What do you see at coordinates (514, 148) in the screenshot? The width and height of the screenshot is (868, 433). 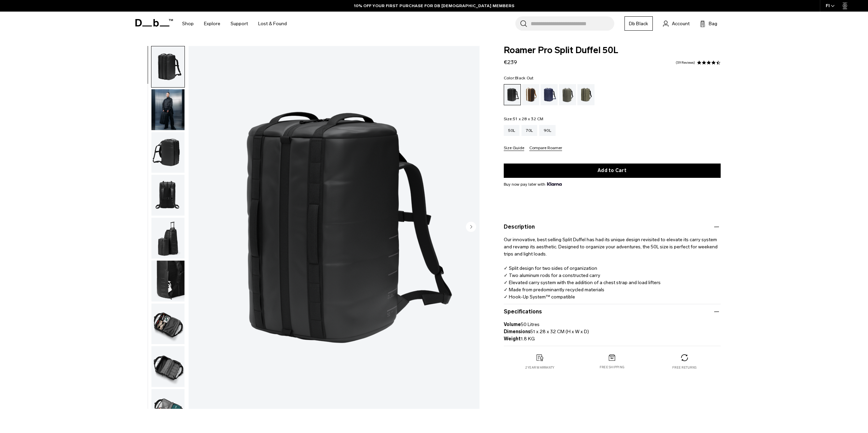 I see `button: Size Guide` at bounding box center [514, 148].